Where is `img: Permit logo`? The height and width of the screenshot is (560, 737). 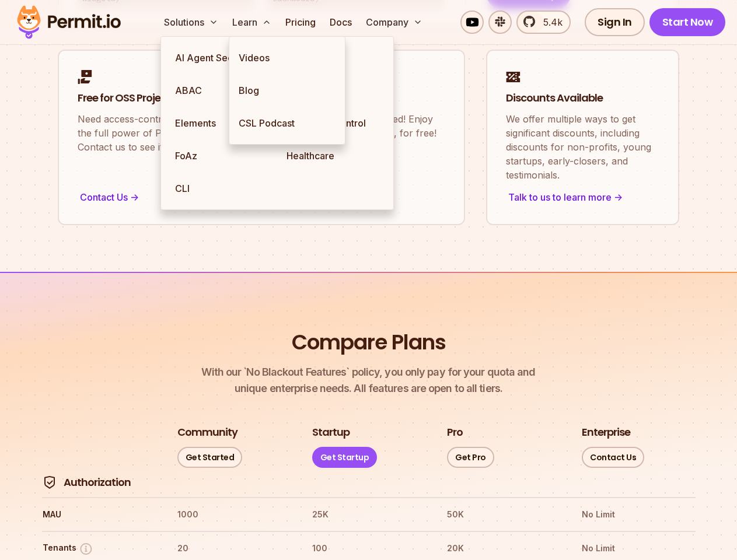 img: Permit logo is located at coordinates (69, 22).